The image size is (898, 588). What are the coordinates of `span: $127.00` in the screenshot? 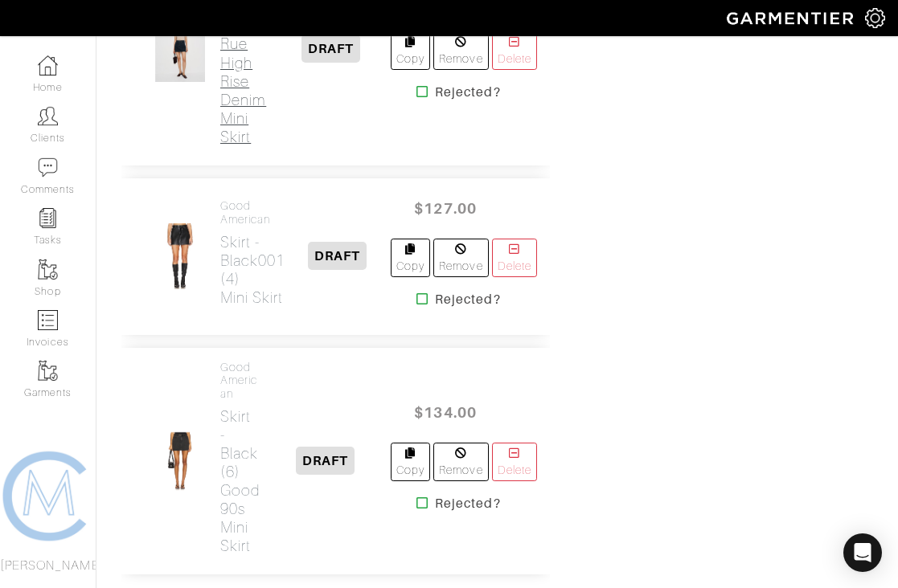 It's located at (445, 208).